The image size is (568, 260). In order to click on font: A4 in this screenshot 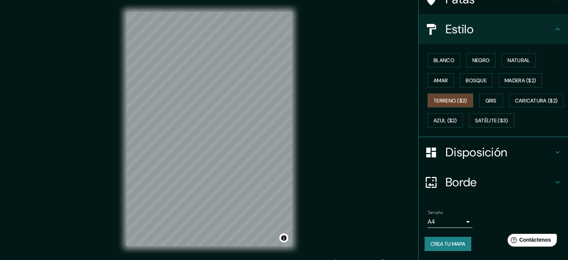, I will do `click(431, 221)`.